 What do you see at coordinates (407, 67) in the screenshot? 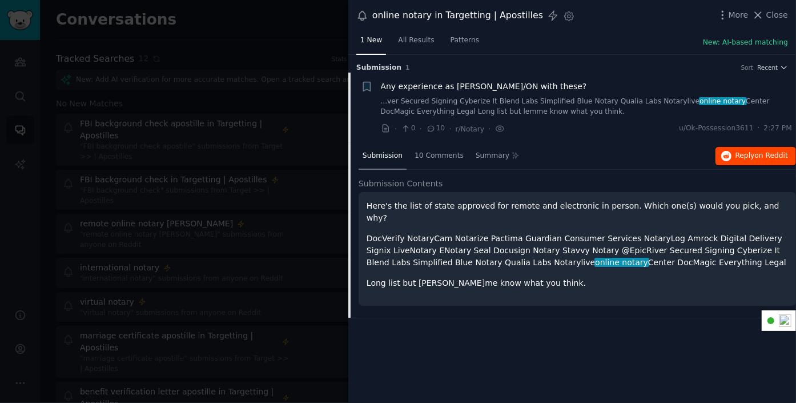
I see `span: 1` at bounding box center [407, 67].